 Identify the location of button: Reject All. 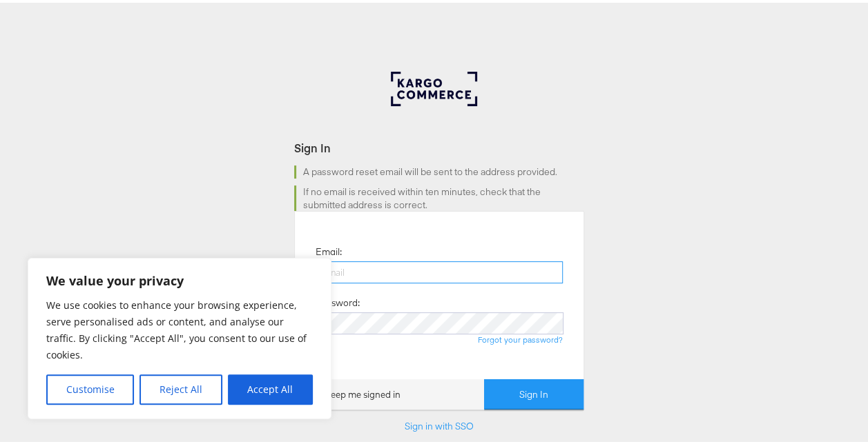
(180, 387).